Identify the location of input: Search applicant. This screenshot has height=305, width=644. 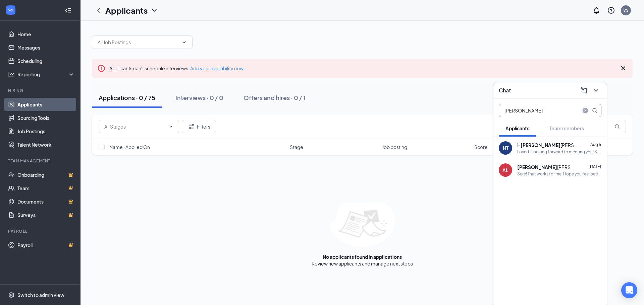
(538, 110).